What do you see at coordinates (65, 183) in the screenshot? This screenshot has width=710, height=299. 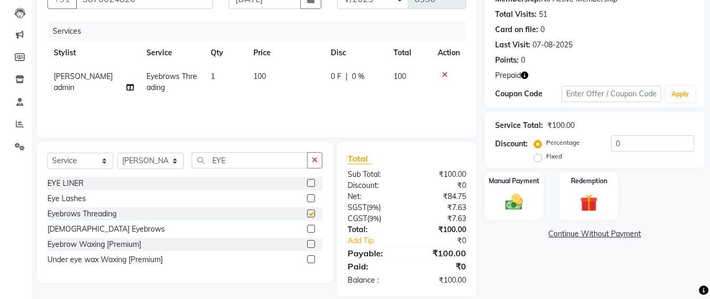 I see `div: EYE LINER` at bounding box center [65, 183].